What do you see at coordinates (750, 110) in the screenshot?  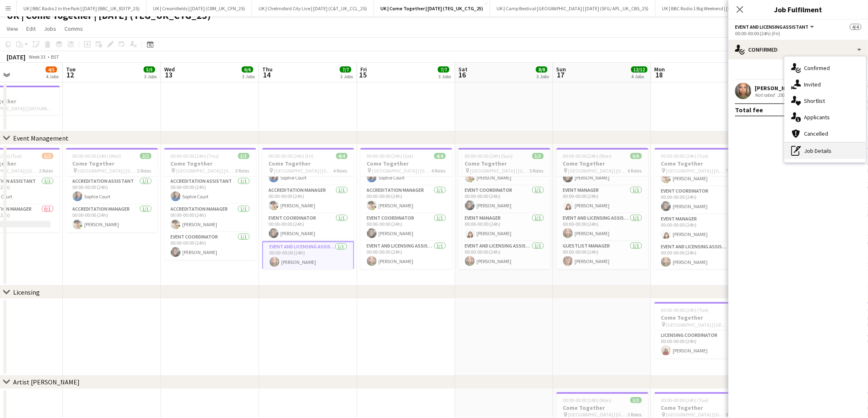 I see `div: Total fee` at bounding box center [750, 110].